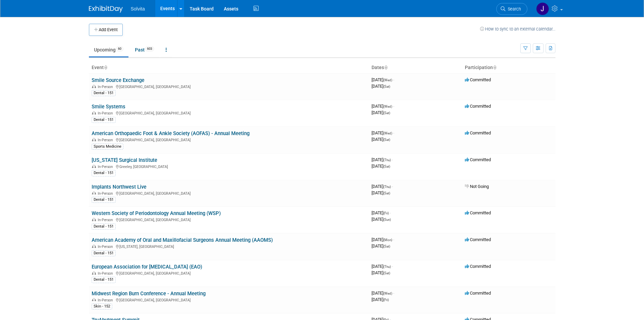  I want to click on a: Smile Systems, so click(109, 107).